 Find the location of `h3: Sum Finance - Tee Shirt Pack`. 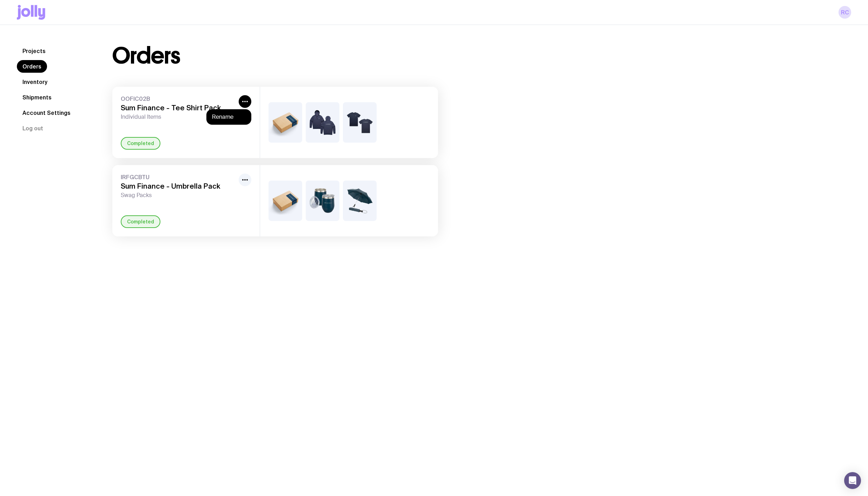

h3: Sum Finance - Tee Shirt Pack is located at coordinates (178, 107).